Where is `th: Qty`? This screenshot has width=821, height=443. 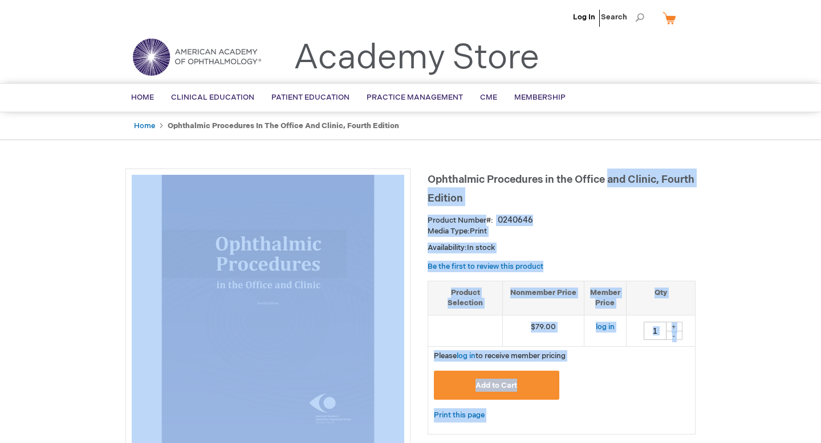 th: Qty is located at coordinates (660, 298).